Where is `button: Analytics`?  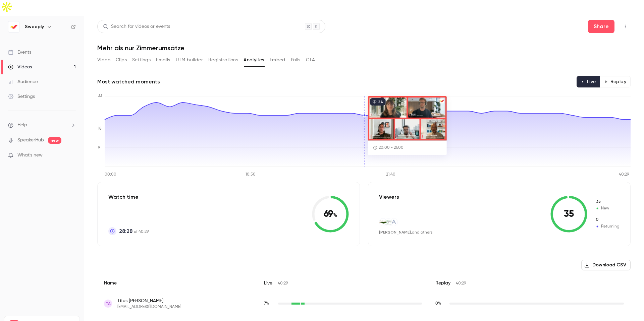
button: Analytics is located at coordinates (254, 60).